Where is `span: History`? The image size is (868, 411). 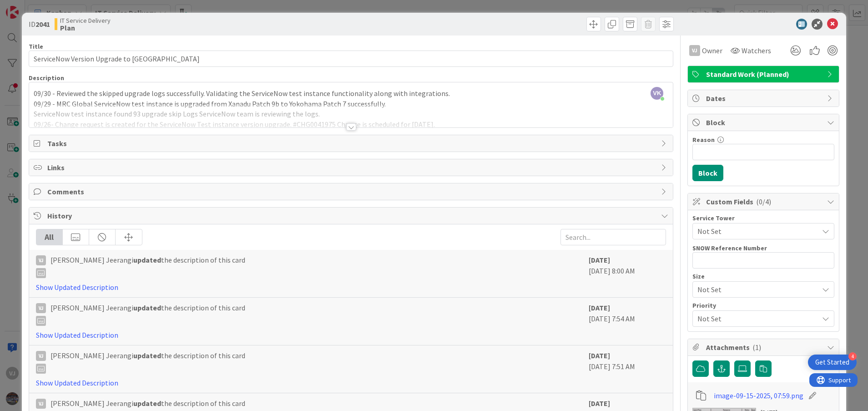 span: History is located at coordinates (352, 216).